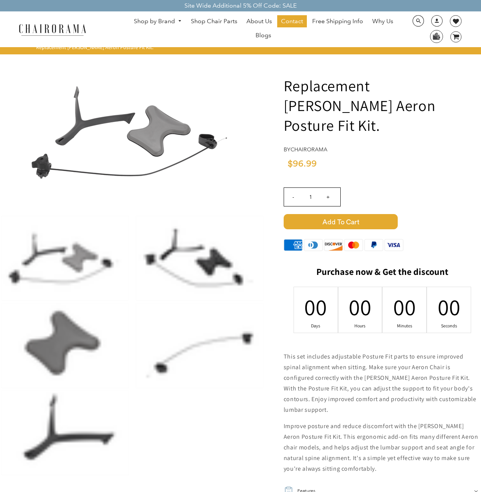  Describe the element at coordinates (264, 29) in the screenshot. I see `nav: DesktopNavigation` at that location.